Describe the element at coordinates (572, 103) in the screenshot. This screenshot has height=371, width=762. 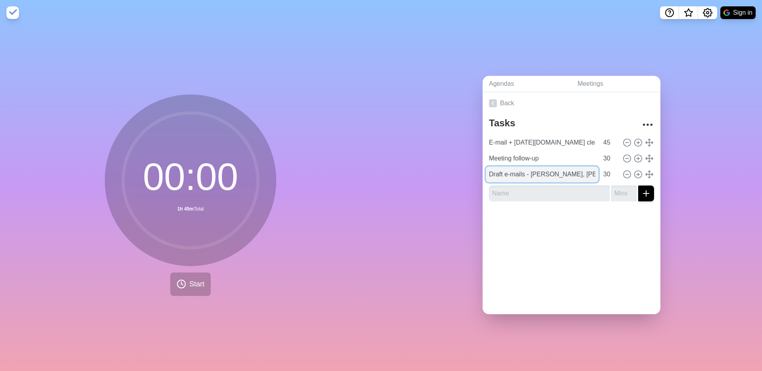
I see `a: Back` at that location.